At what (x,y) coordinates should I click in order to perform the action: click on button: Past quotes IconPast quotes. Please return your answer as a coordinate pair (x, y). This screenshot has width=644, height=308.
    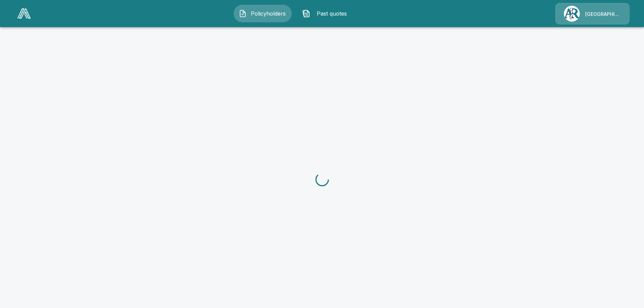
    Looking at the image, I should click on (326, 14).